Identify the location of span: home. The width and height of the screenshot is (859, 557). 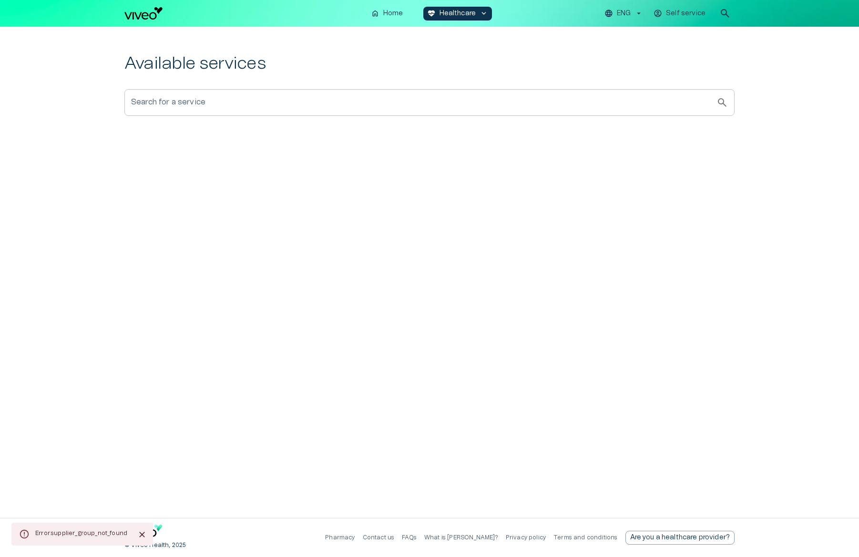
(375, 13).